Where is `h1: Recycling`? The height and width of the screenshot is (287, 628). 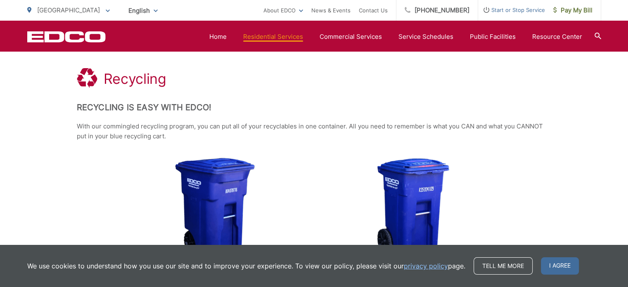
h1: Recycling is located at coordinates (135, 79).